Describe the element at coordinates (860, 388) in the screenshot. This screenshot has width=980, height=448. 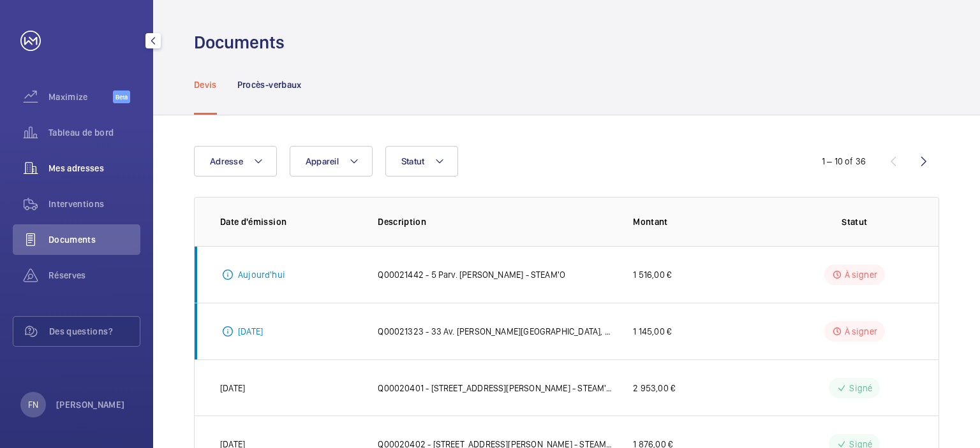
I see `p: Signé` at that location.